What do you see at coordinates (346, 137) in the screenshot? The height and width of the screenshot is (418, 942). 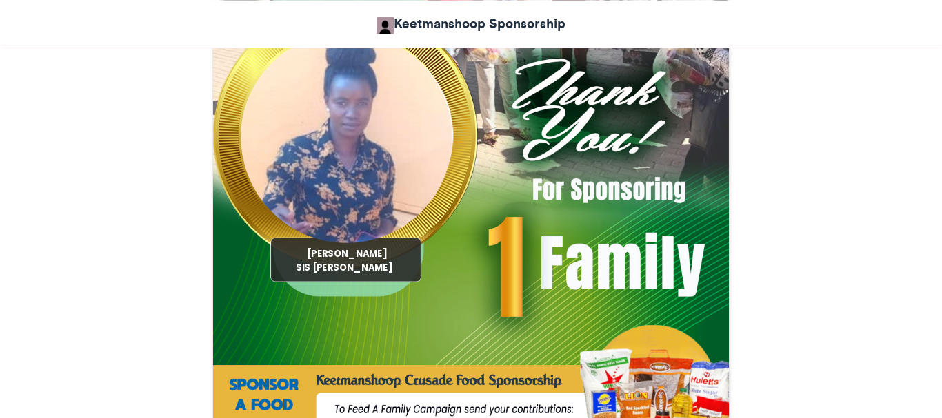 I see `img: 1756903840.966-b2dcae4267c1926e4edbba7f5065fdc4d8f11412.png` at bounding box center [346, 137].